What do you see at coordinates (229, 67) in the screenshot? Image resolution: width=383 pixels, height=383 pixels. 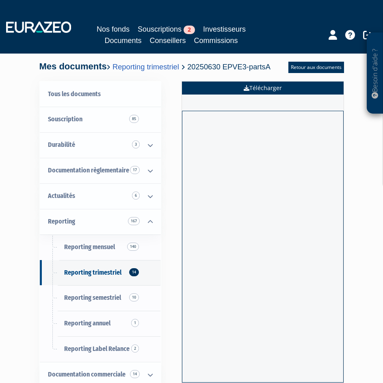 I see `span: 20250630 EPVE3-partsA` at bounding box center [229, 67].